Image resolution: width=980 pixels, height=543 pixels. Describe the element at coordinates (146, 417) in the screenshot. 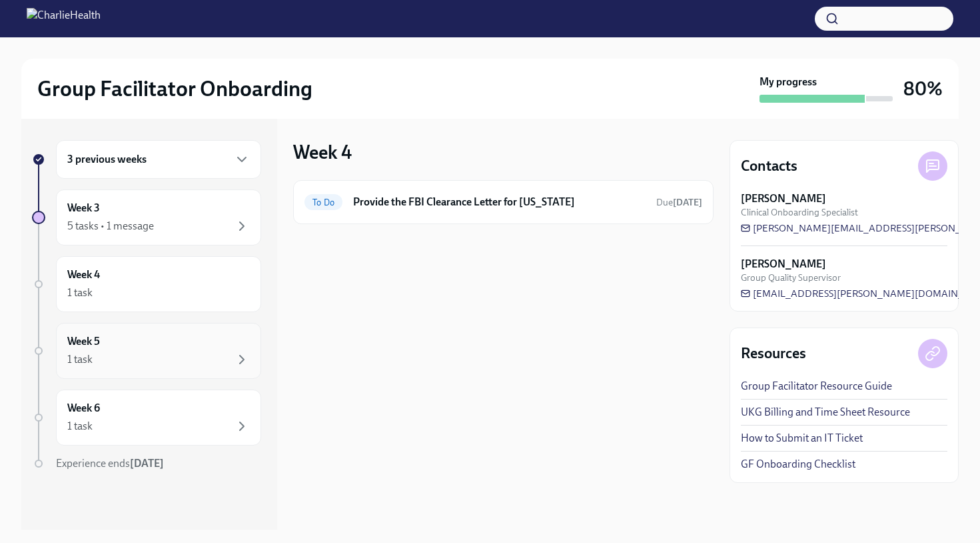

I see `a: Week 61 task` at that location.